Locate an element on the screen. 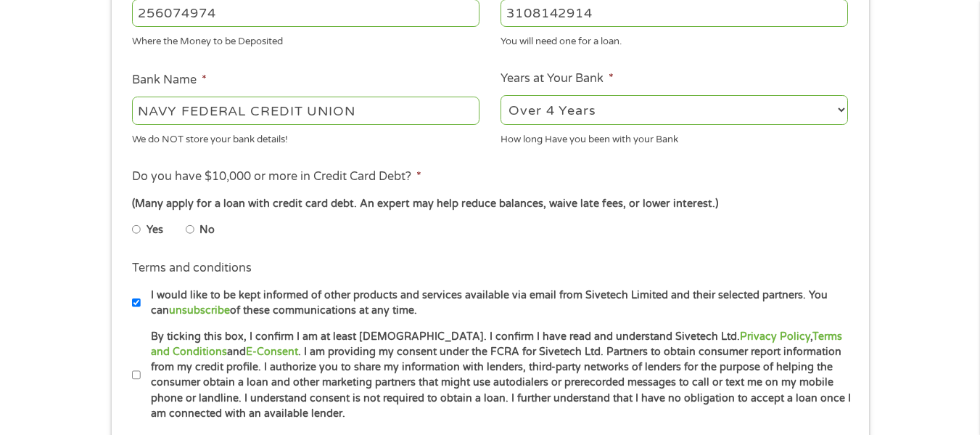 The height and width of the screenshot is (435, 980). label: Years at Your Bank is located at coordinates (558, 78).